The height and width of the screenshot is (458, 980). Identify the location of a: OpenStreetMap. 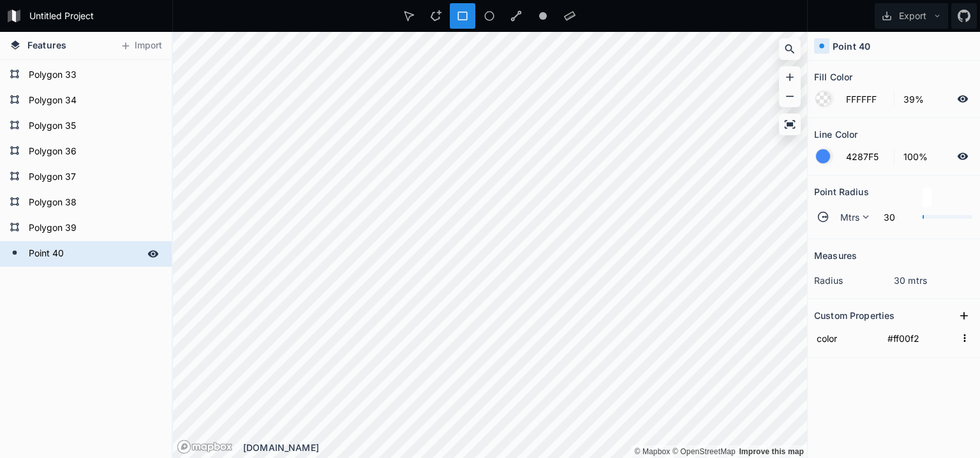
(704, 451).